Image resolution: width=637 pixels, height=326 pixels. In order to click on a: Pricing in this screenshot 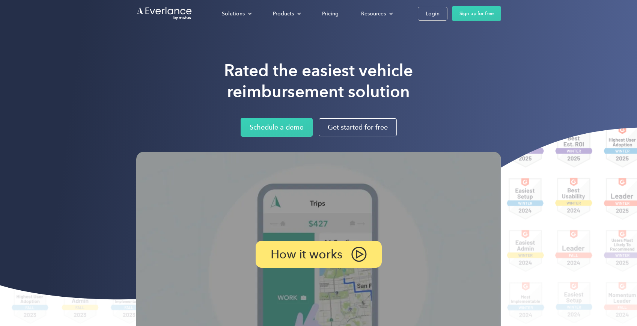, I will do `click(330, 14)`.